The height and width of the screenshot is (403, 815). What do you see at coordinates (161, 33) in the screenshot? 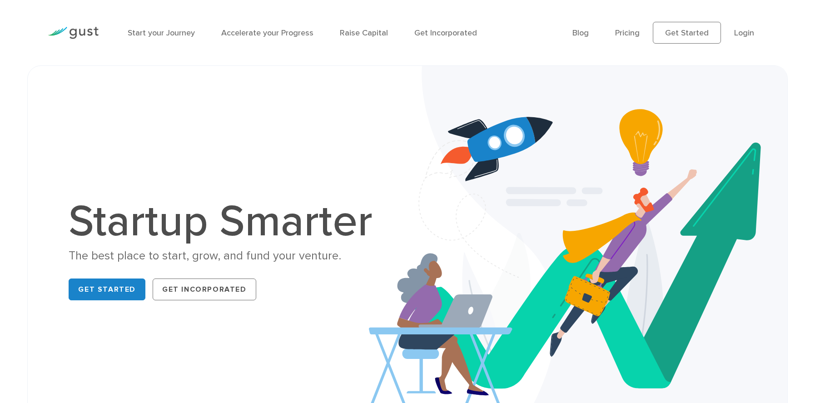
I see `a: Start your Journey` at bounding box center [161, 33].